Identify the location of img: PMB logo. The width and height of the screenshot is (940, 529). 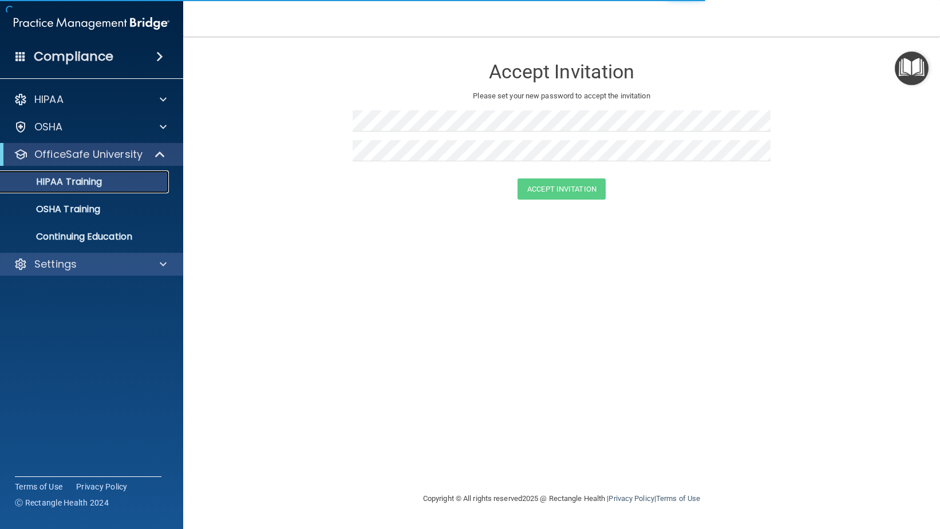
(92, 23).